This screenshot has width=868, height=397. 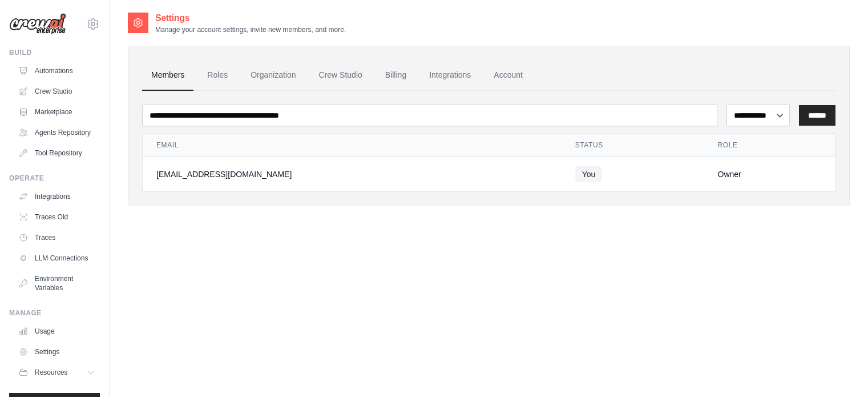 I want to click on th: Email, so click(x=352, y=145).